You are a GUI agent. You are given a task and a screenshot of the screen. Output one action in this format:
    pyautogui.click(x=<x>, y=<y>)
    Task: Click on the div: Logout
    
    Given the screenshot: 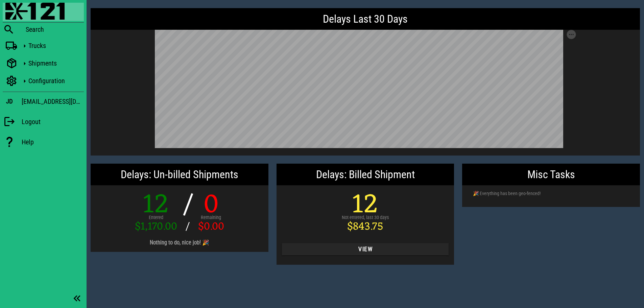 What is the action you would take?
    pyautogui.click(x=53, y=122)
    